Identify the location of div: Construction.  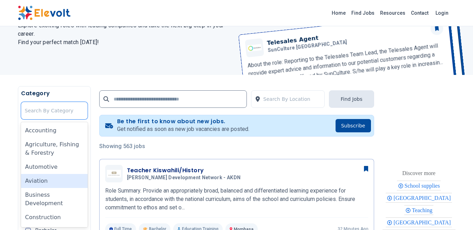
(54, 218).